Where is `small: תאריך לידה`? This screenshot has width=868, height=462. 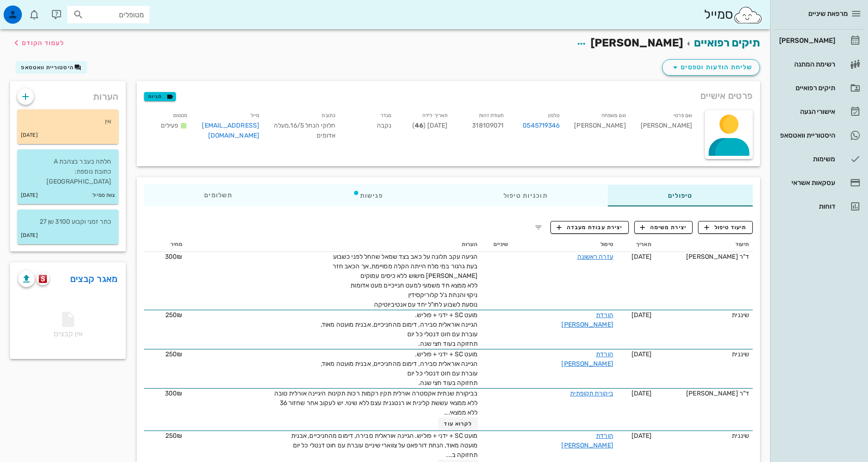
small: תאריך לידה is located at coordinates (434, 116).